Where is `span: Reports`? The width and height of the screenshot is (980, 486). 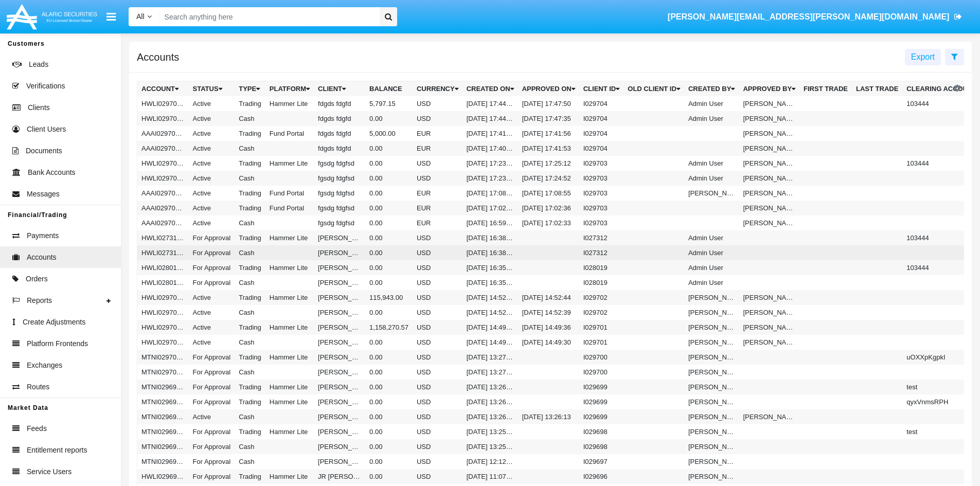
span: Reports is located at coordinates (39, 300).